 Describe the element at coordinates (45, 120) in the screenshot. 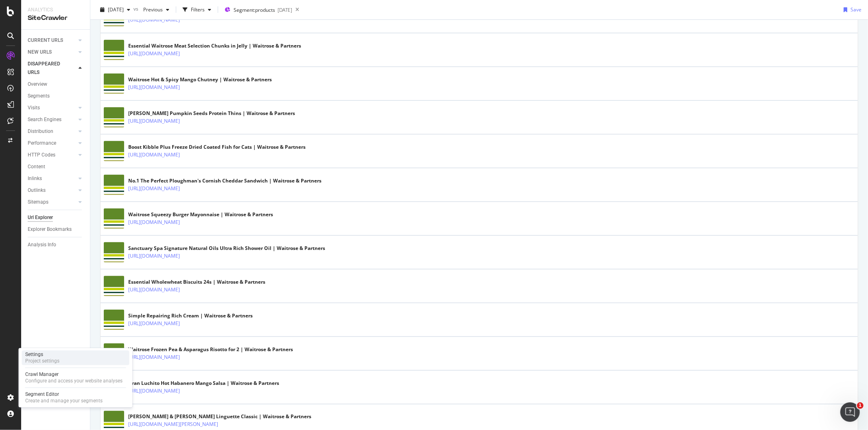

I see `div: Search Engines` at that location.